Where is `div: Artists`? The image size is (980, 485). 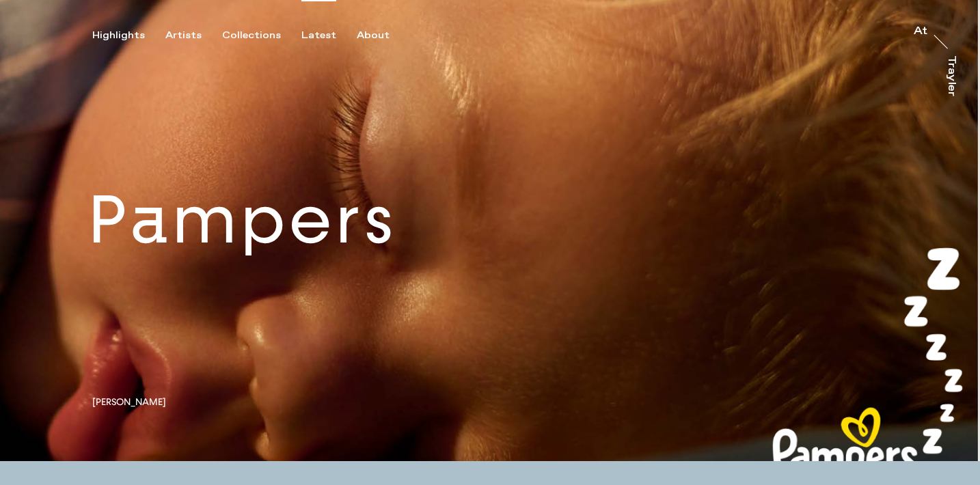 div: Artists is located at coordinates (183, 35).